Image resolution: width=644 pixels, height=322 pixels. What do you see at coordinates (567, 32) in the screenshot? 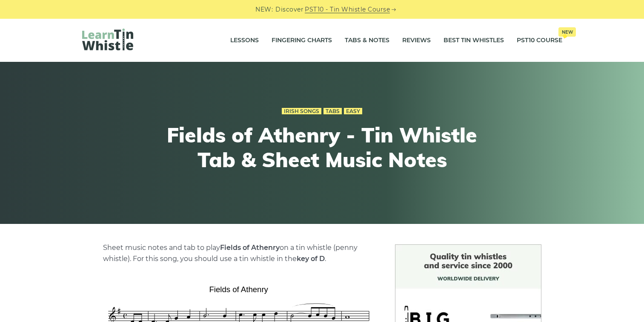
I see `span: New` at bounding box center [567, 32].